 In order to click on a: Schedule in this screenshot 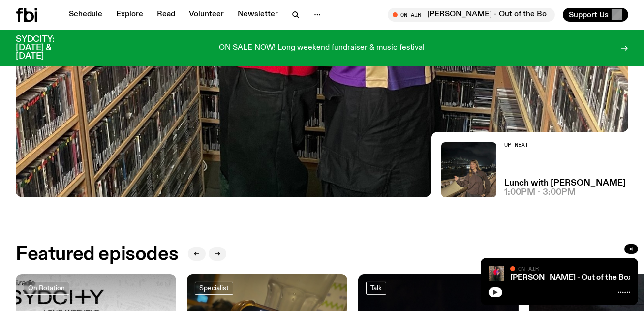, I will do `click(86, 15)`.